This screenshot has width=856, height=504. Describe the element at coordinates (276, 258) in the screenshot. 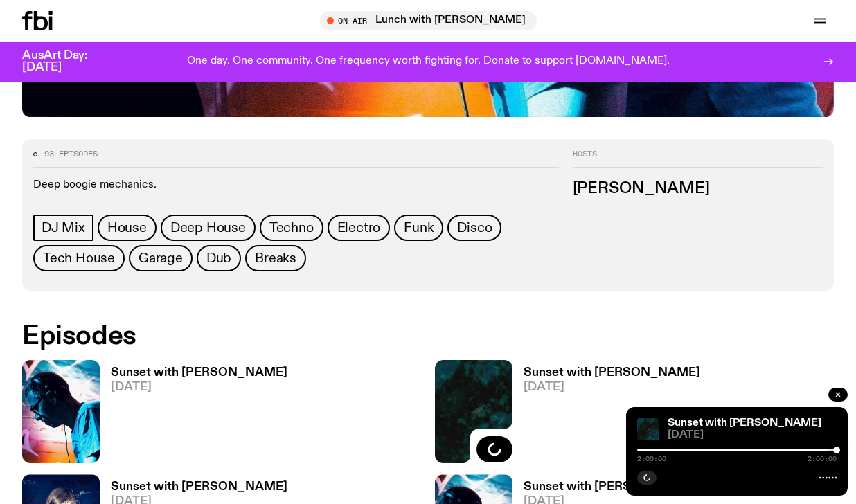

I see `span: Breaks` at that location.